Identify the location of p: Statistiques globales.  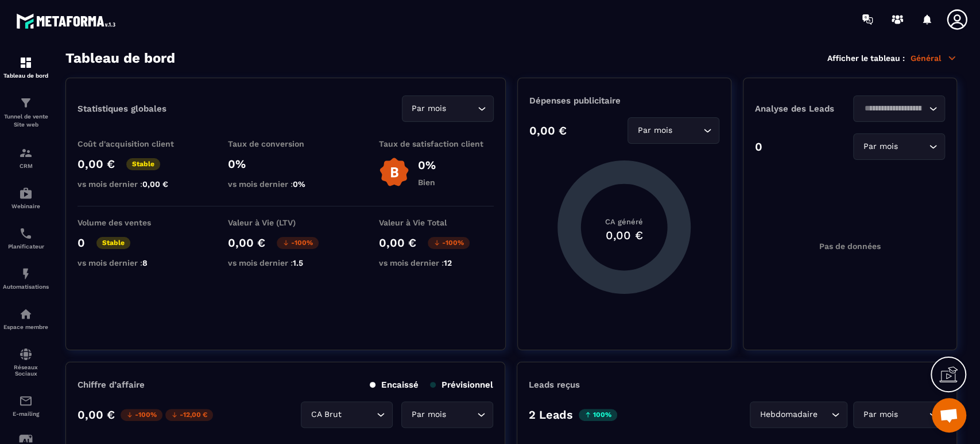
(122, 108).